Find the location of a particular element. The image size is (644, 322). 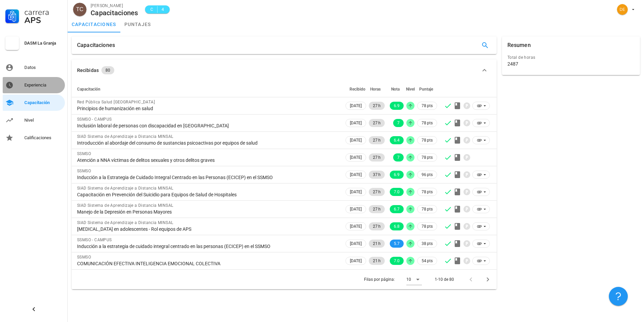

a: Calificaciones is located at coordinates (34, 138).